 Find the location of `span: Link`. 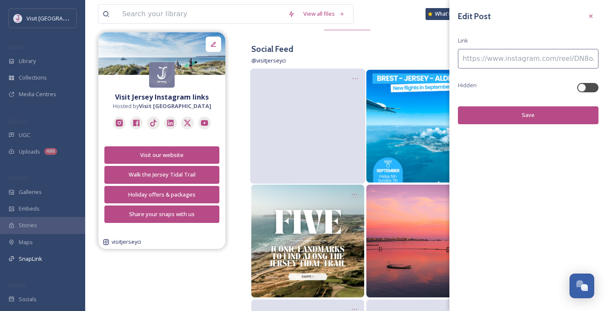

span: Link is located at coordinates (463, 40).